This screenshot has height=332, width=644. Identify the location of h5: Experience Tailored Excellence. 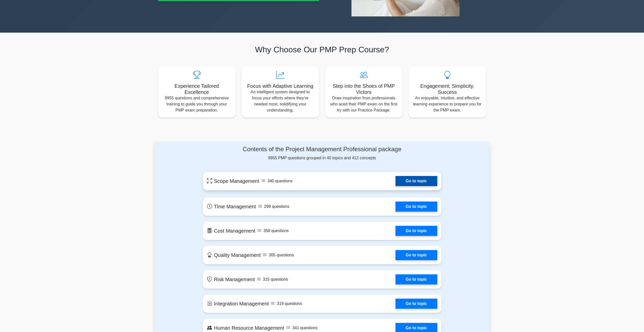
(197, 89).